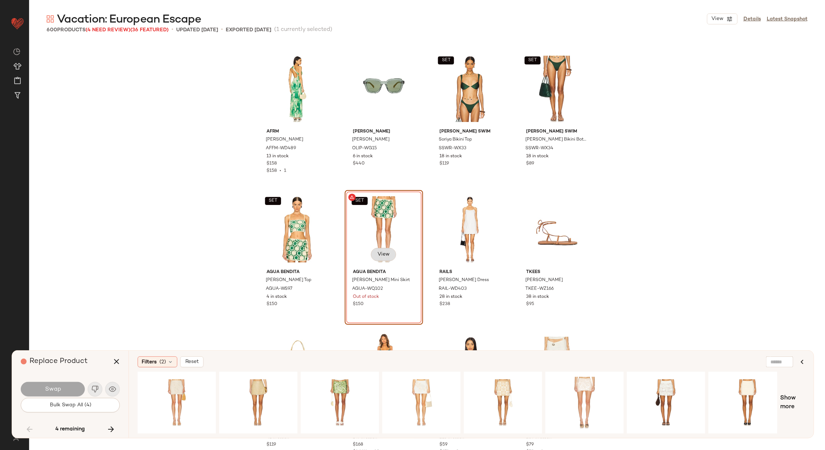 This screenshot has width=825, height=450. Describe the element at coordinates (192, 362) in the screenshot. I see `span: Reset` at that location.